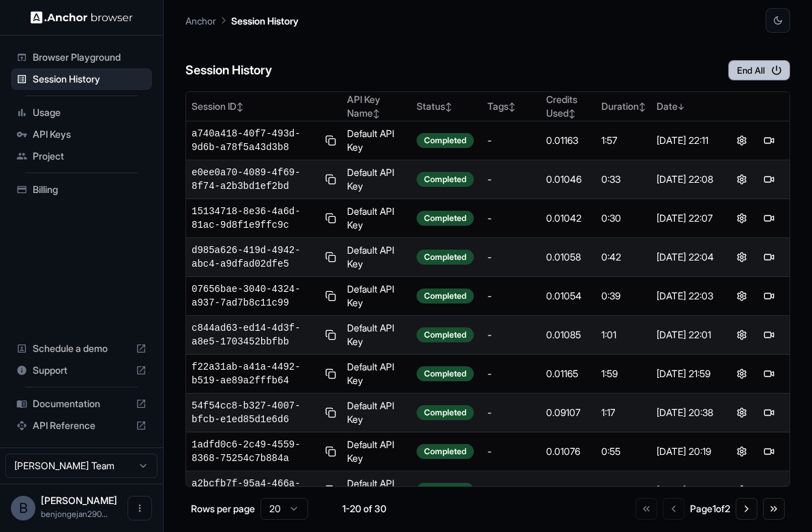  Describe the element at coordinates (623, 413) in the screenshot. I see `div: 1:17` at that location.